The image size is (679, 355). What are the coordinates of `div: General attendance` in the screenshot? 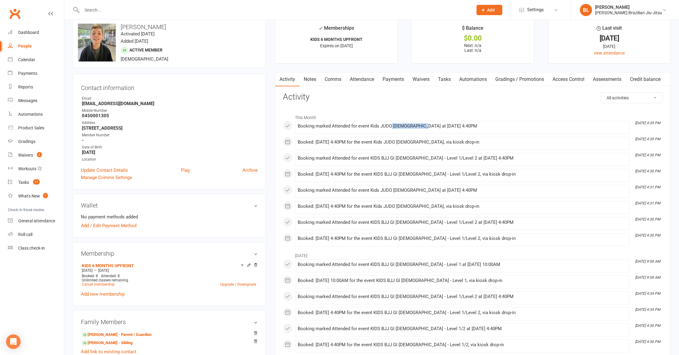 It's located at (37, 221).